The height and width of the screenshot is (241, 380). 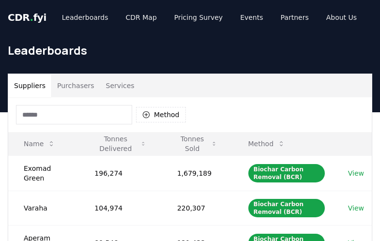 I want to click on button: Tonnes Delivered, so click(x=120, y=144).